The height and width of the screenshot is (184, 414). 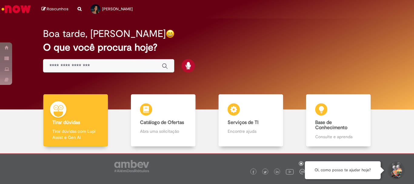 What do you see at coordinates (75, 120) in the screenshot?
I see `a: Tirar dúvidas Tirar dúvidas com Lupi Assist e Gen Ai` at bounding box center [75, 120].